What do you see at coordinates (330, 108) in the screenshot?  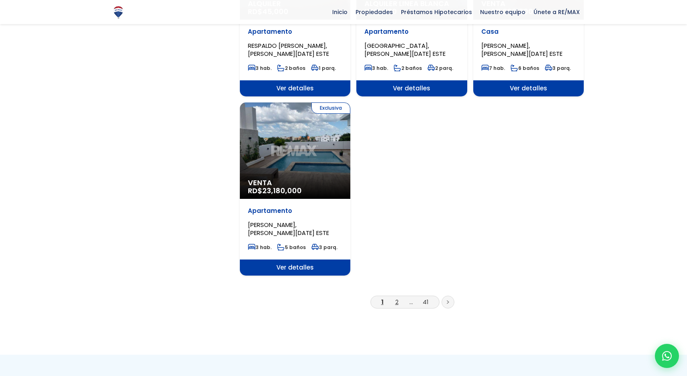 I see `span: Exclusiva` at bounding box center [330, 108].